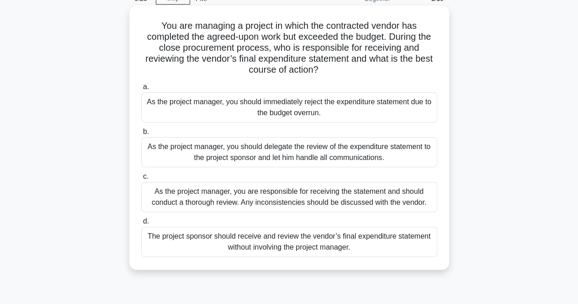 Image resolution: width=578 pixels, height=304 pixels. What do you see at coordinates (146, 86) in the screenshot?
I see `span: a.` at bounding box center [146, 86].